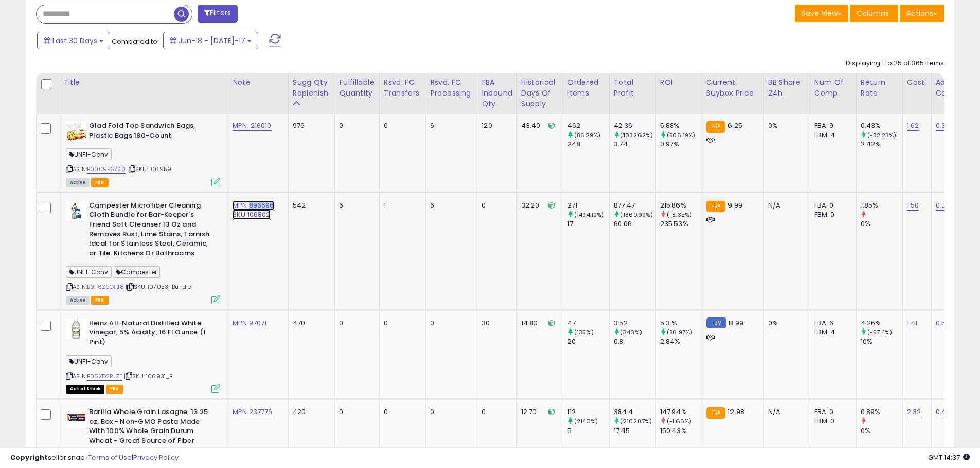 Image resolution: width=980 pixels, height=468 pixels. Describe the element at coordinates (94, 458) in the screenshot. I see `div: seller snap | |` at that location.